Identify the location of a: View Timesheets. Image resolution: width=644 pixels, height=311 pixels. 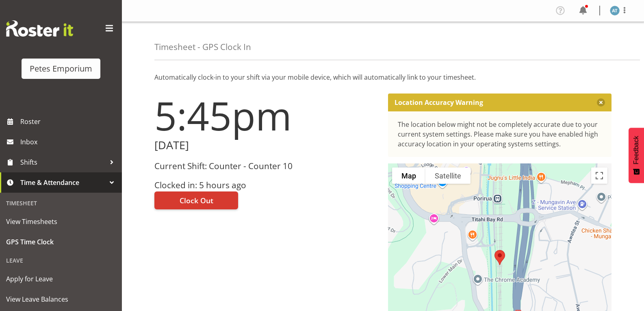
(61, 221).